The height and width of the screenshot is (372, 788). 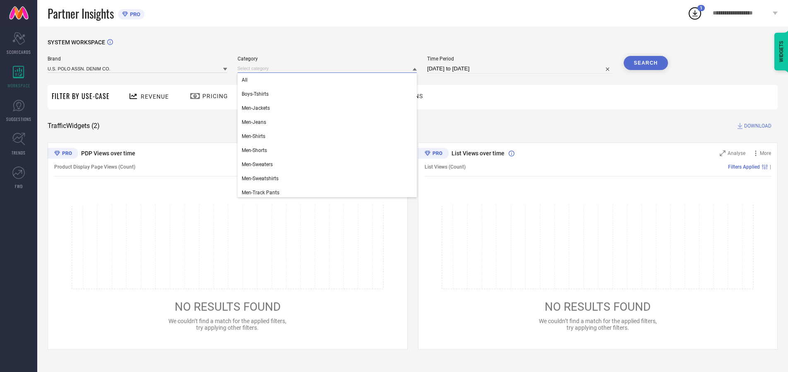 What do you see at coordinates (758, 126) in the screenshot?
I see `span: DOWNLOAD` at bounding box center [758, 126].